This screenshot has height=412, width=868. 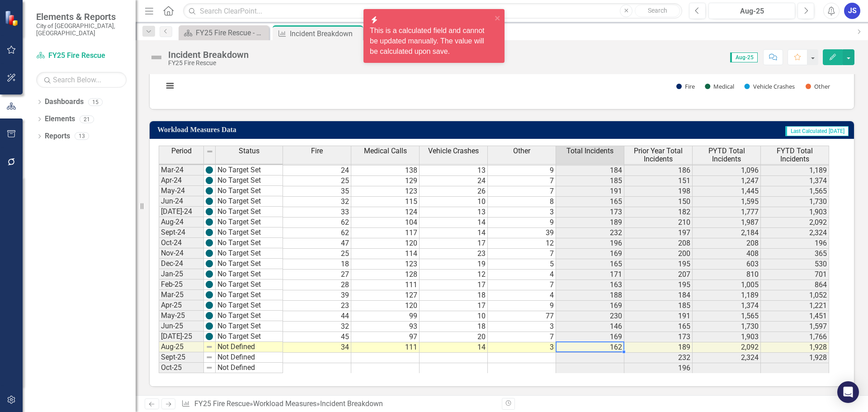 I want to click on td: 123, so click(x=386, y=264).